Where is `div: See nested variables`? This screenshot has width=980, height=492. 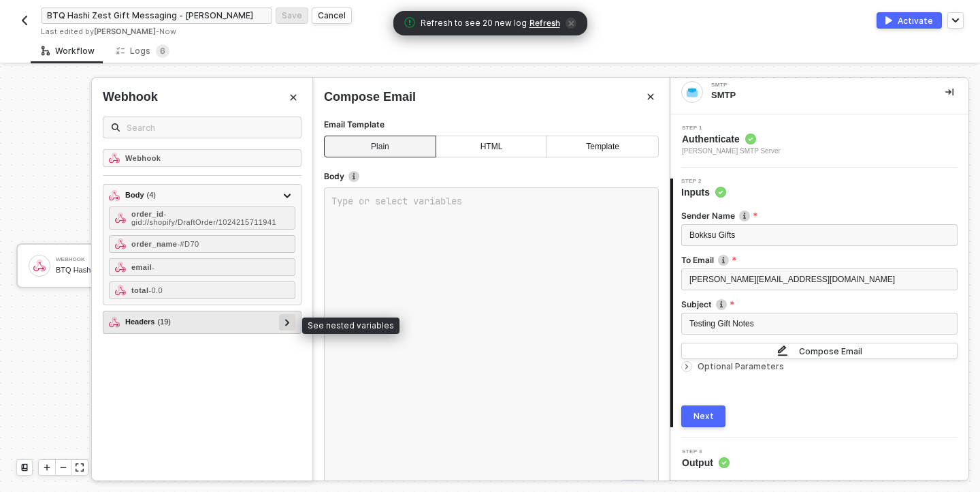
div: See nested variables is located at coordinates (351, 325).